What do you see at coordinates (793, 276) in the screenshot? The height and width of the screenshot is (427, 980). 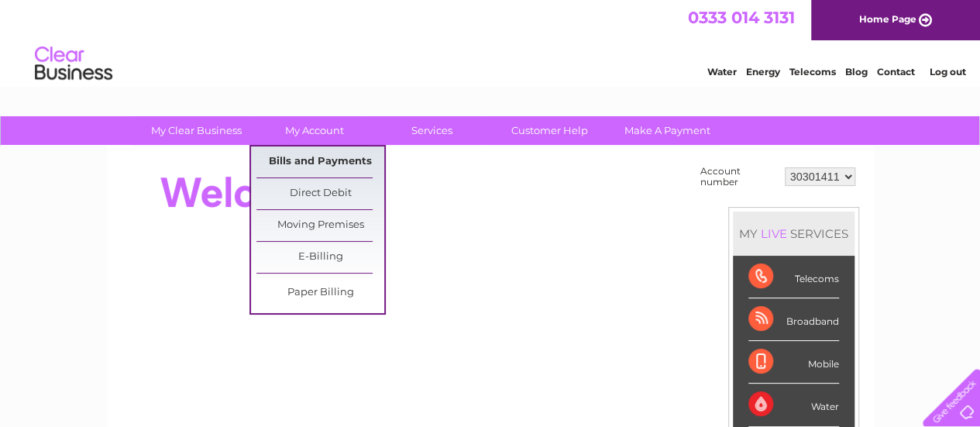 I see `div: Telecoms` at bounding box center [793, 276].